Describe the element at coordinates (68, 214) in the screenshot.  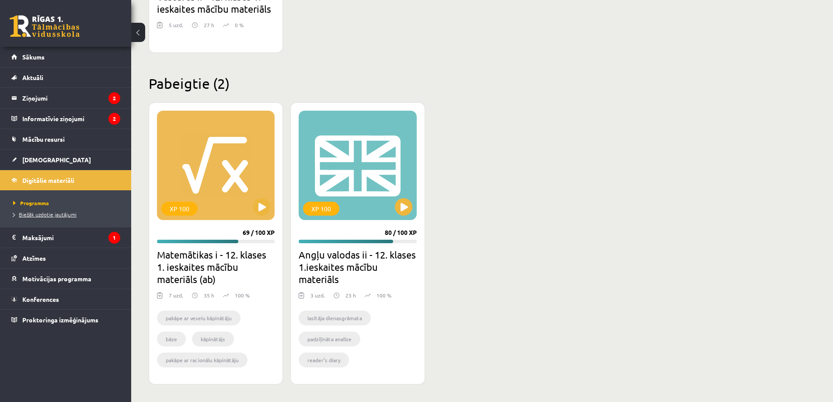
I see `a: Biežāk uzdotie jautājumi` at that location.